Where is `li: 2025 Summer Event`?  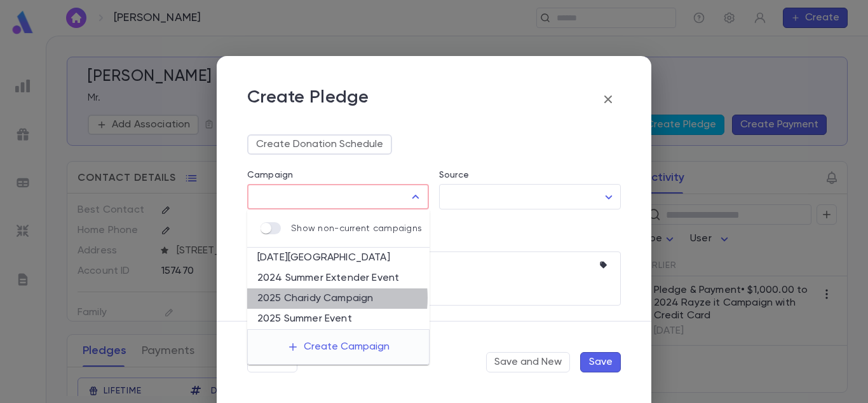
li: 2025 Summer Event is located at coordinates (338, 319).